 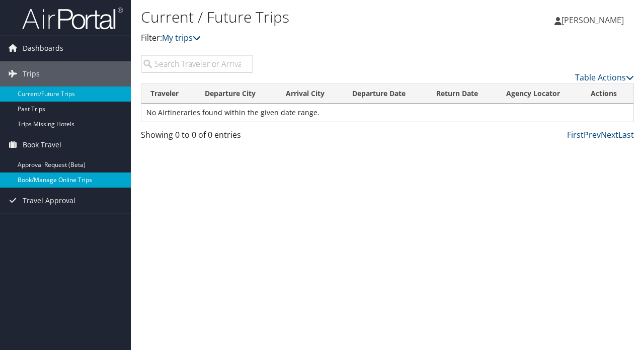 I want to click on span: Travel Approval, so click(x=49, y=201).